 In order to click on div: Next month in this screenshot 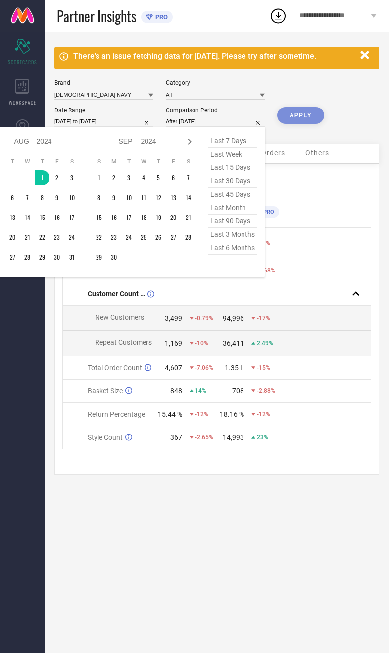, I will do `click(190, 142)`.